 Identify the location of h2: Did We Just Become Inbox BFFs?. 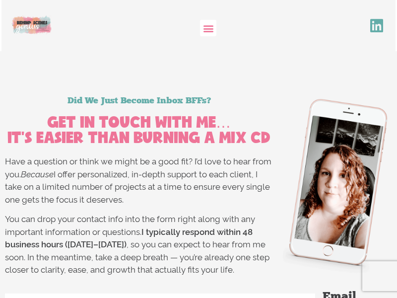
(139, 100).